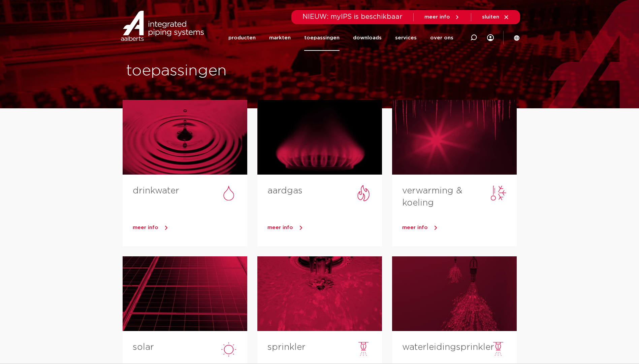 The height and width of the screenshot is (364, 639). Describe the element at coordinates (352, 17) in the screenshot. I see `span: NIEUW: myIPS is beschikbaar` at that location.